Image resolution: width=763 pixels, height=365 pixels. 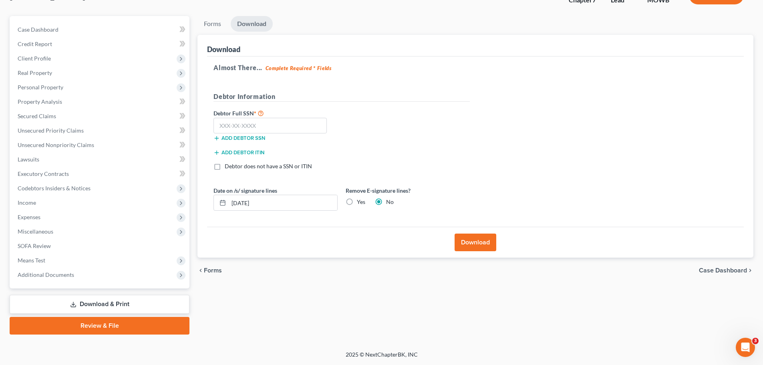 What do you see at coordinates (100, 131) in the screenshot?
I see `a: Unsecured Priority Claims` at bounding box center [100, 131].